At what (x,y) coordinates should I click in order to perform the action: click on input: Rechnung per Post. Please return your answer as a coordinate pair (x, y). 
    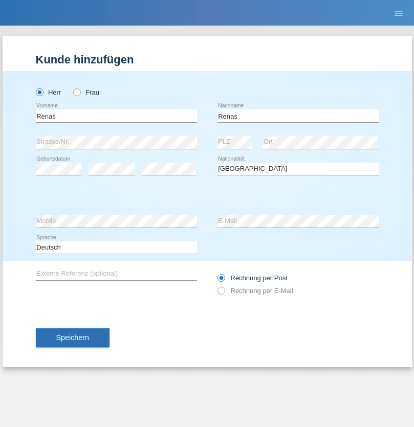
    Looking at the image, I should click on (221, 280).